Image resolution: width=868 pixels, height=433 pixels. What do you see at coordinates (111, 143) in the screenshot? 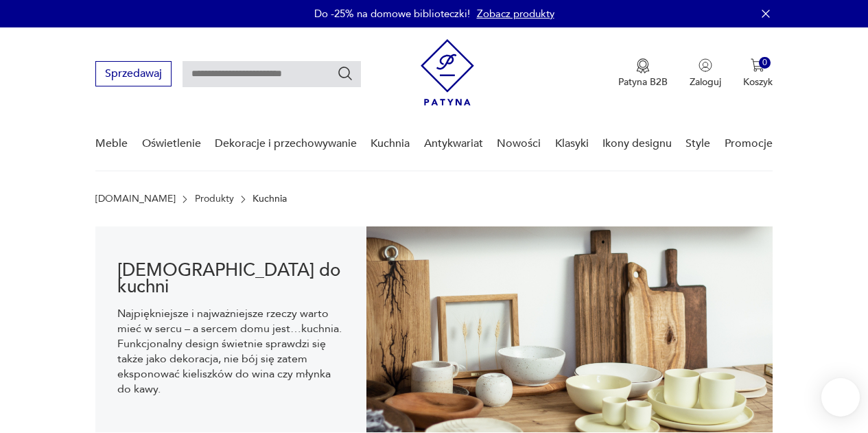
I see `a: Meble` at bounding box center [111, 143].